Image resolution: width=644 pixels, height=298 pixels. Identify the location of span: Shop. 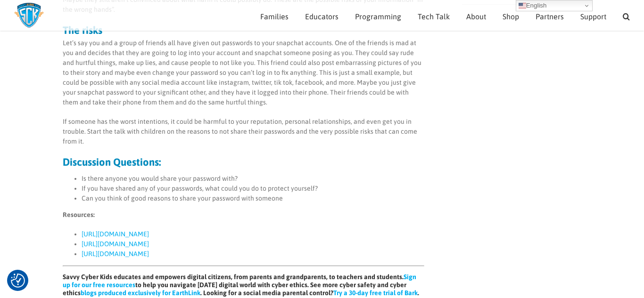
(511, 17).